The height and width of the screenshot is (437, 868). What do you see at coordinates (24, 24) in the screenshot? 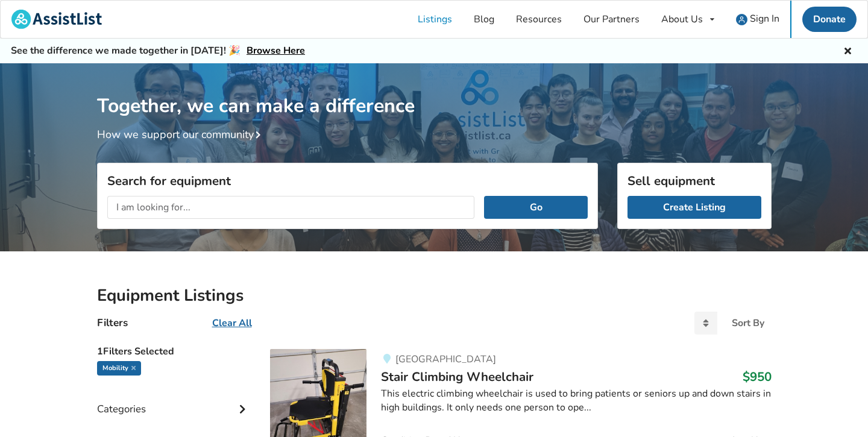
I see `img: logo_orange.svg` at bounding box center [24, 24].